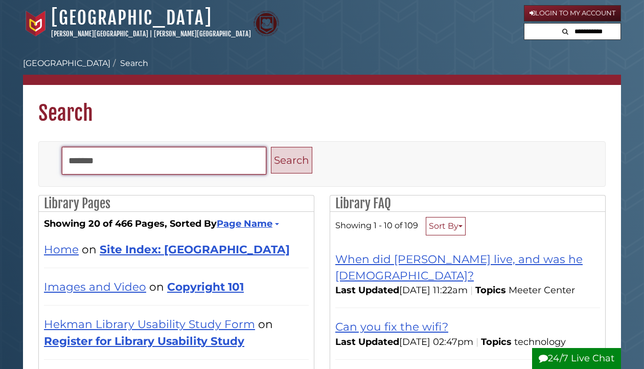  I want to click on img: Calvin Theological Seminary, so click(266, 24).